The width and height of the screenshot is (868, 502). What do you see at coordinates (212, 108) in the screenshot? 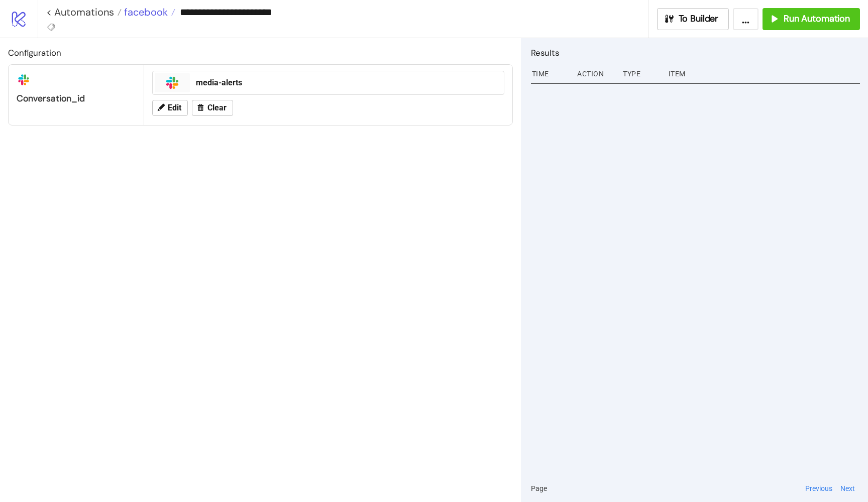
I see `button: Clear` at bounding box center [212, 108].